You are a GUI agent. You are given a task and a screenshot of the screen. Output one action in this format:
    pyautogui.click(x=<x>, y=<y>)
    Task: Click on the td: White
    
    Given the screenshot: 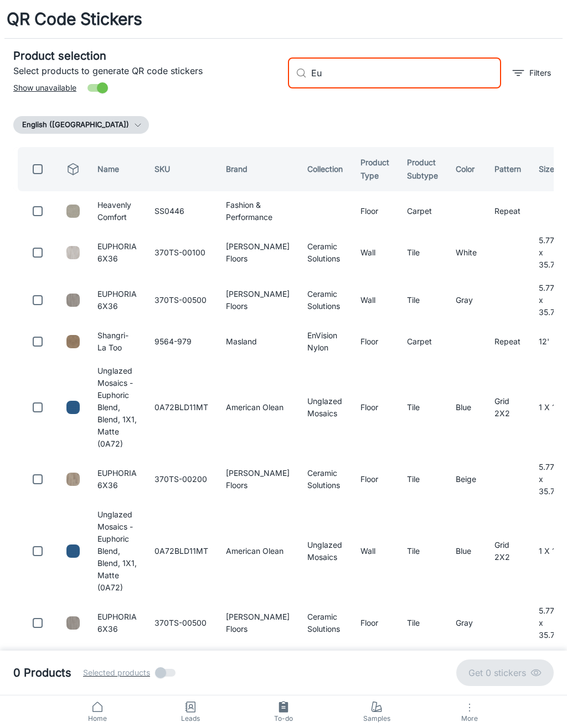 What is the action you would take?
    pyautogui.click(x=466, y=252)
    